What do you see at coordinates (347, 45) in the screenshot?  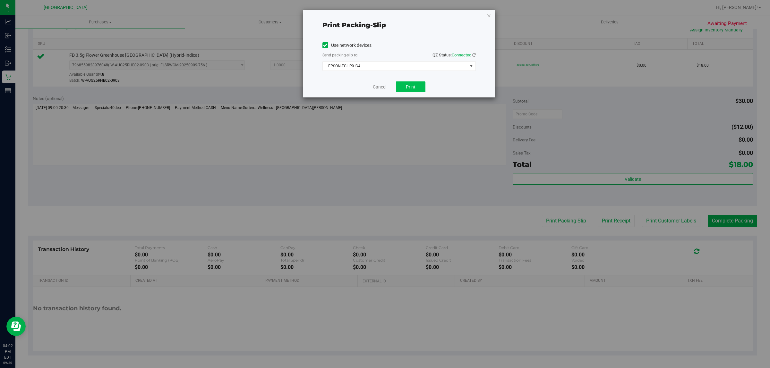 I see `label: Use network devices` at bounding box center [347, 45].